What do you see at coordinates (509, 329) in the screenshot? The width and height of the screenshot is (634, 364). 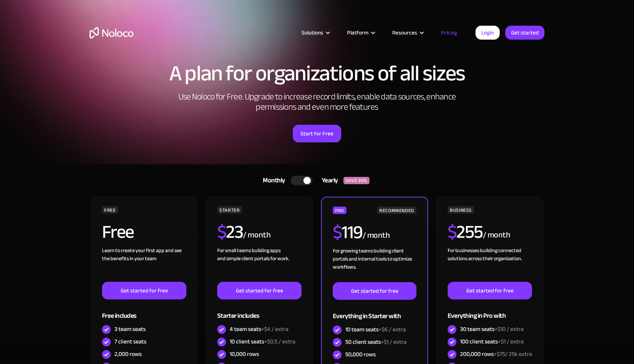 I see `span: +$10 / extra` at bounding box center [509, 329].